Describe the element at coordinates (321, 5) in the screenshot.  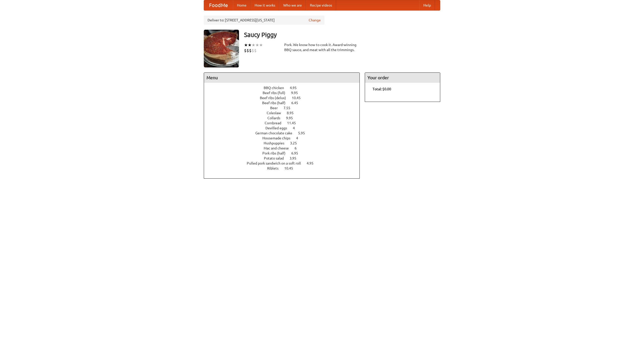
I see `a: Recipe videos` at that location.